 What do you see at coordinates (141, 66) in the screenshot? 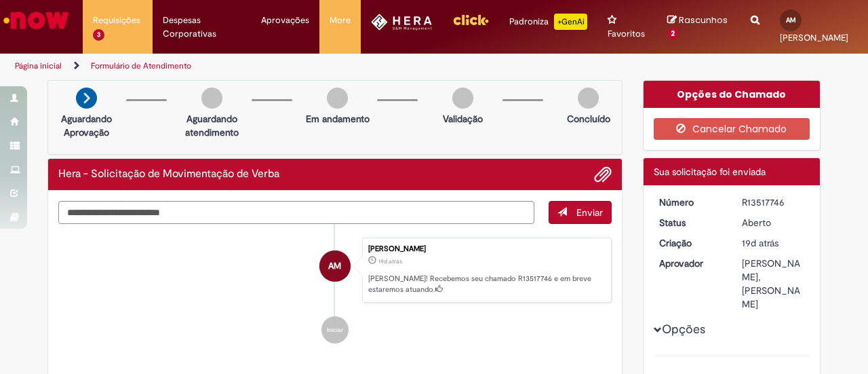
I see `a: Formulário de Atendimento` at bounding box center [141, 66].